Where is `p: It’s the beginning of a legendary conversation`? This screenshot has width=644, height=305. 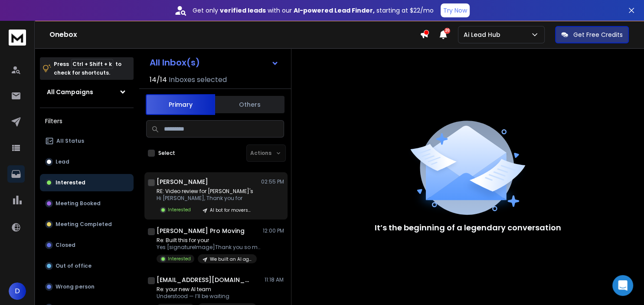
p: It’s the beginning of a legendary conversation is located at coordinates (468, 228).